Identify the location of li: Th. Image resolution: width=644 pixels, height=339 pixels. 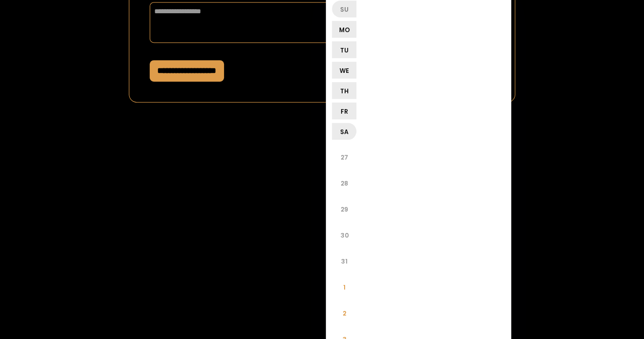
(344, 90).